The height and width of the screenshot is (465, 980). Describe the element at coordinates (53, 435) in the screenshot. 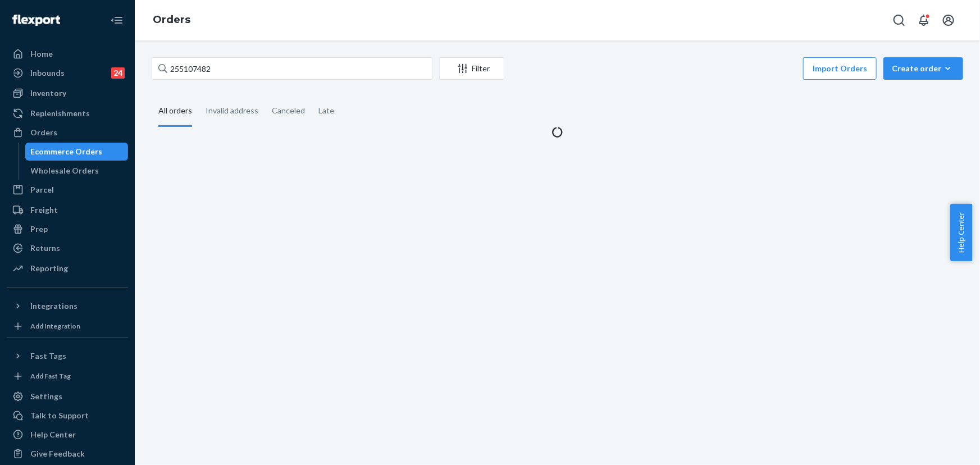

I see `div: Help Center` at that location.